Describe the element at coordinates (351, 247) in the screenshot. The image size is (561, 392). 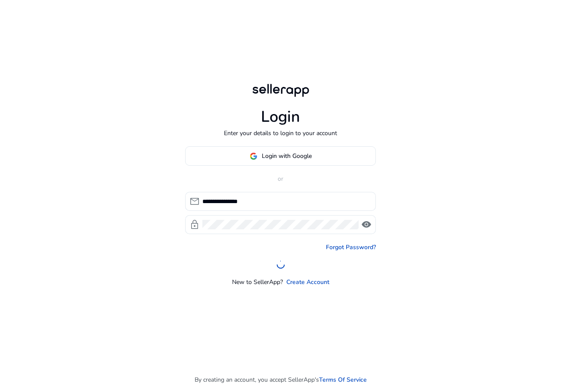
I see `a: Forgot Password?` at that location.